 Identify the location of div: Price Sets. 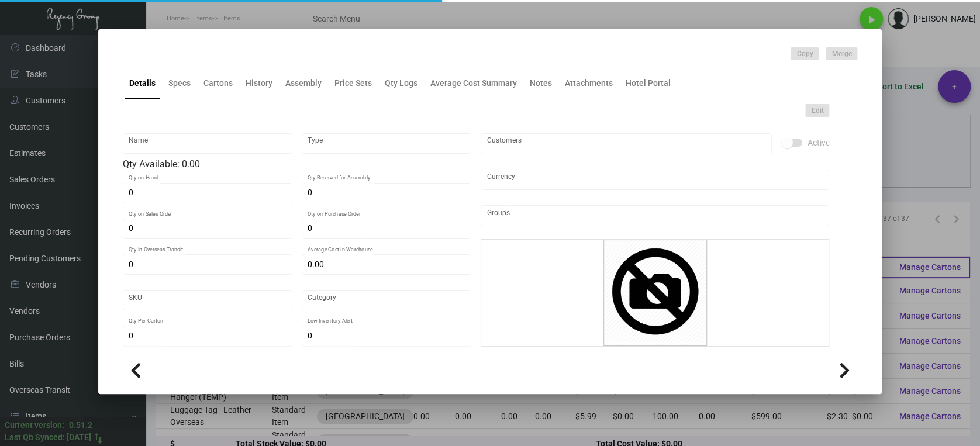
(353, 83).